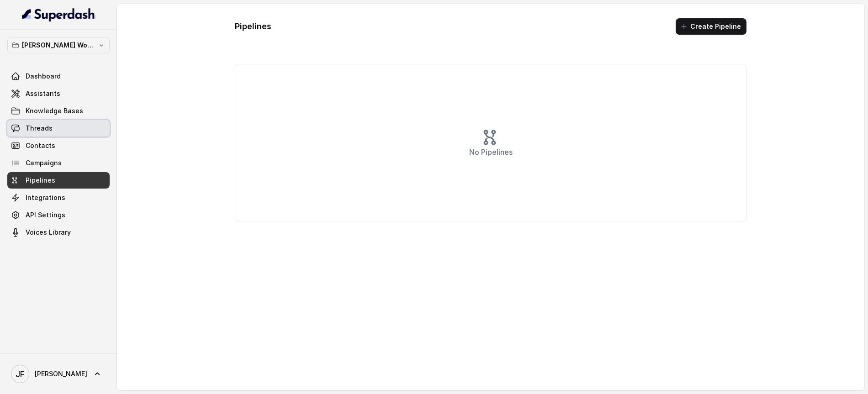  What do you see at coordinates (40, 180) in the screenshot?
I see `span: Pipelines` at bounding box center [40, 180].